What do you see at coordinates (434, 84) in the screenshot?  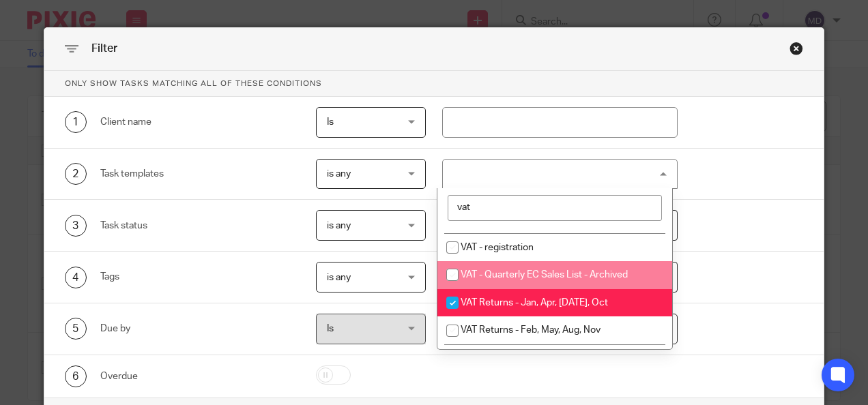 I see `p: Only show tasks matching all of these conditions` at bounding box center [434, 84].